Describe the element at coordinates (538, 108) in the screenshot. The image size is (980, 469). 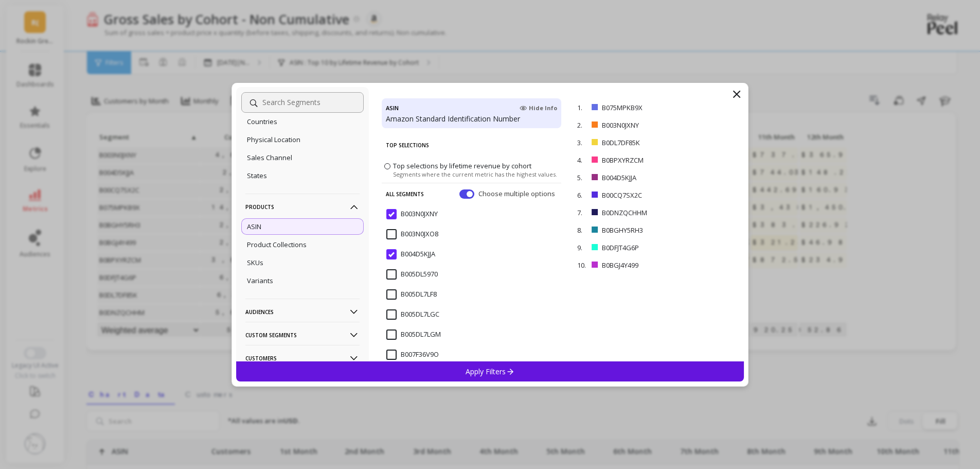
I see `span: Hide Info` at that location.